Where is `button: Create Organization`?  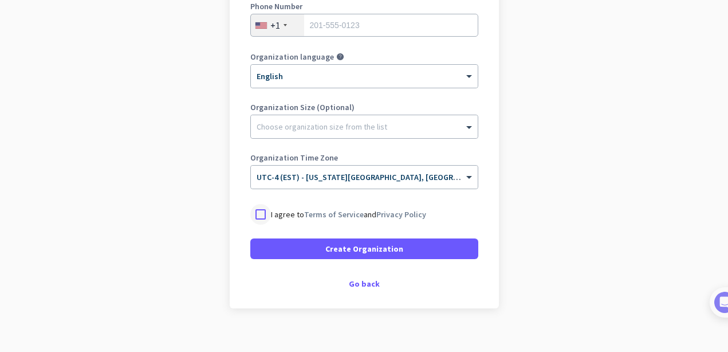
button: Create Organization is located at coordinates (364, 249).